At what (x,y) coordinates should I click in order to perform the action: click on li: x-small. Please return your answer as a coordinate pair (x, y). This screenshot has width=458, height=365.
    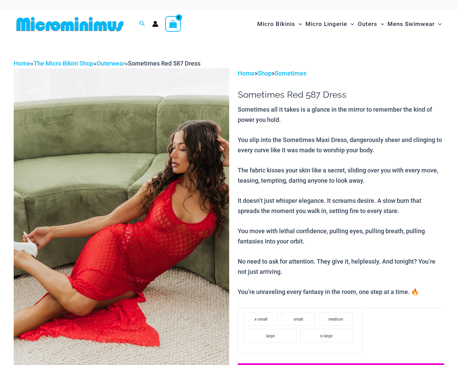
    Looking at the image, I should click on (261, 319).